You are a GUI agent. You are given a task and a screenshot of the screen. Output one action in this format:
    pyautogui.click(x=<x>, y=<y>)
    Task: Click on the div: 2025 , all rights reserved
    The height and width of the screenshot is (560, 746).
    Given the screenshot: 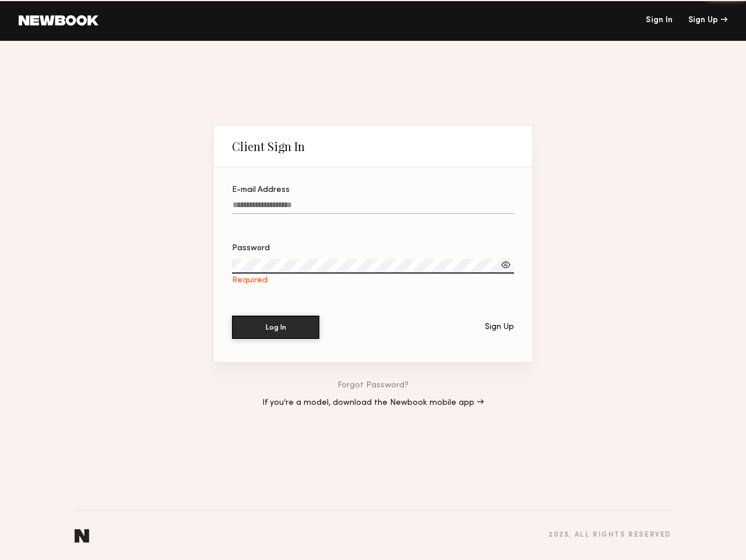 What is the action you would take?
    pyautogui.click(x=610, y=534)
    